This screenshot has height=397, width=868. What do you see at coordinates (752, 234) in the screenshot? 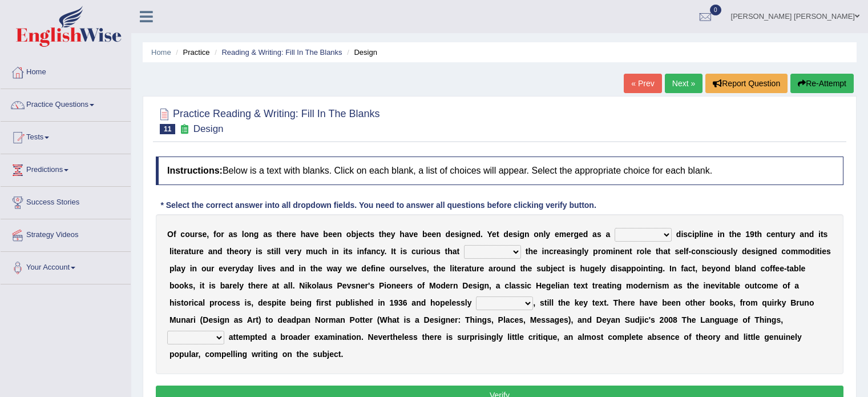
I see `b: 9` at bounding box center [752, 234].